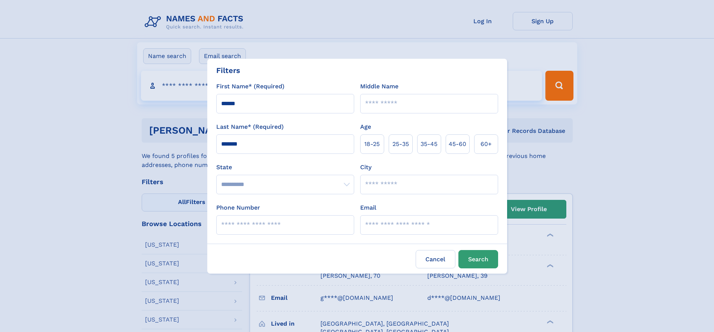  What do you see at coordinates (368, 208) in the screenshot?
I see `label: Email` at bounding box center [368, 208].